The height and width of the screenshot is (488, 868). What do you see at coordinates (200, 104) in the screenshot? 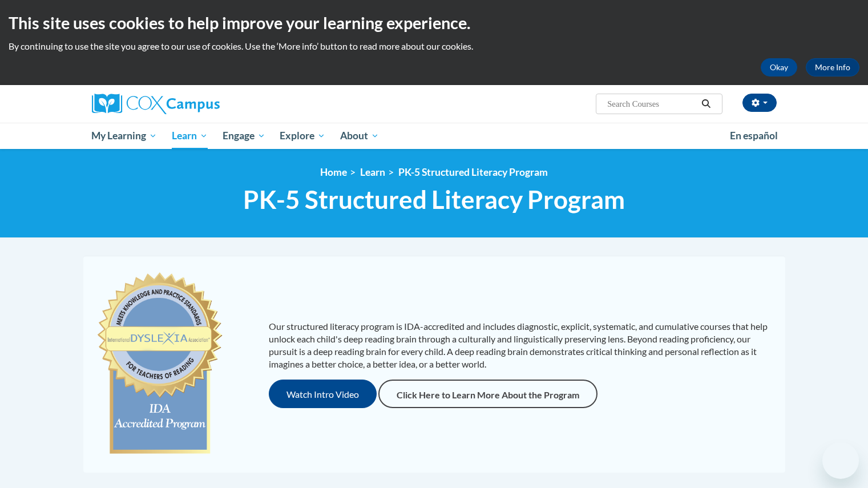
I see `a: Cox Campus` at bounding box center [200, 104].